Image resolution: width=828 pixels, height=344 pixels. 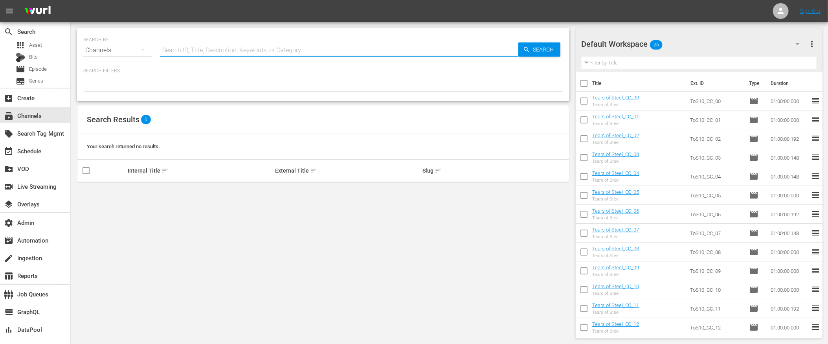 What do you see at coordinates (9, 187) in the screenshot?
I see `span: Live Streaming` at bounding box center [9, 187].